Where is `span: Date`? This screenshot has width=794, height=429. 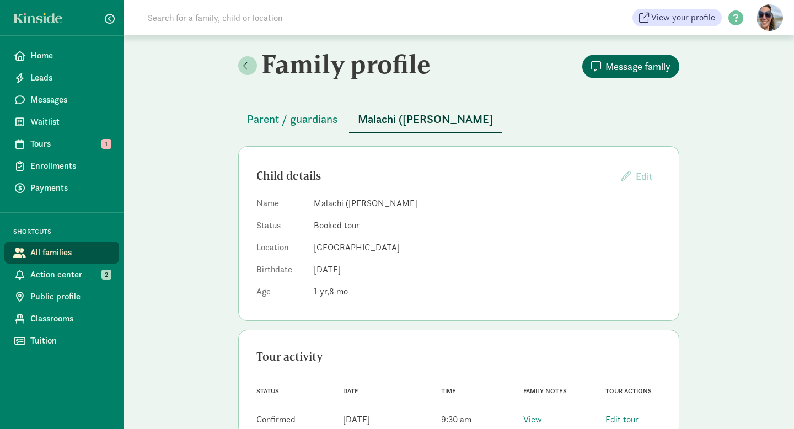
span: Date is located at coordinates (351, 391).